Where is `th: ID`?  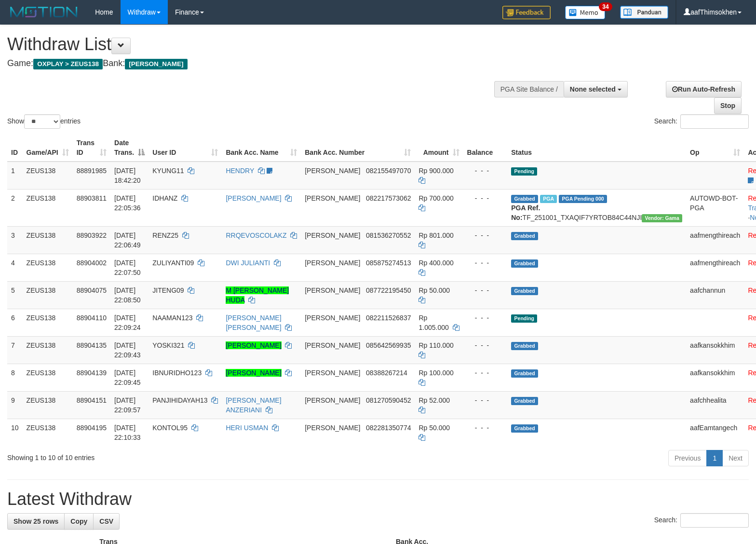
th: ID is located at coordinates (15, 147).